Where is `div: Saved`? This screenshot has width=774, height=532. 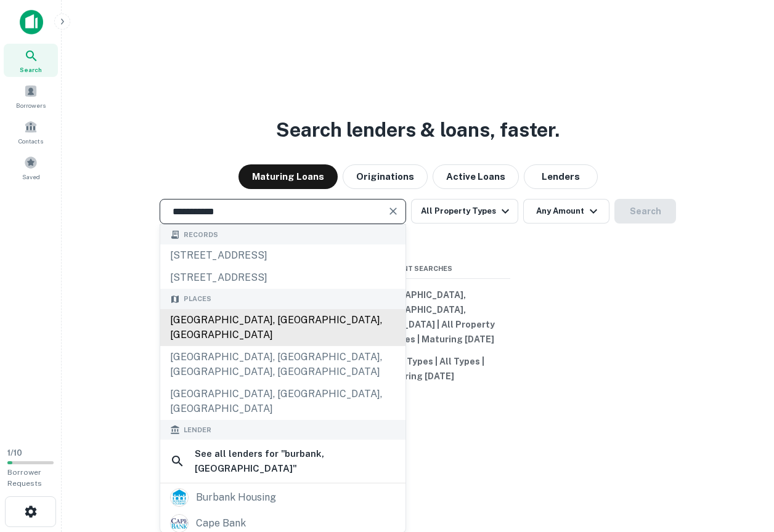
div: Saved is located at coordinates (31, 167).